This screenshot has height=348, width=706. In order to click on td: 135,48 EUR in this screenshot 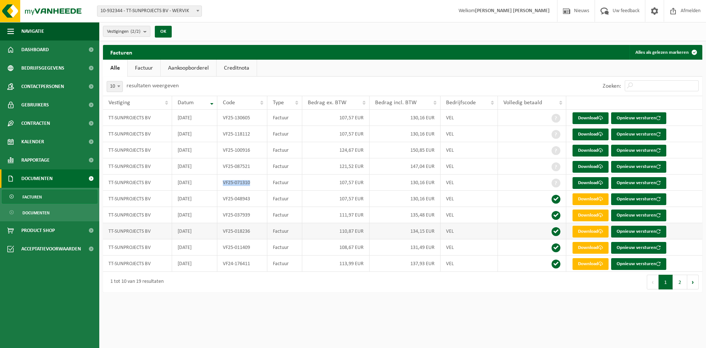, I will do `click(405, 215)`.